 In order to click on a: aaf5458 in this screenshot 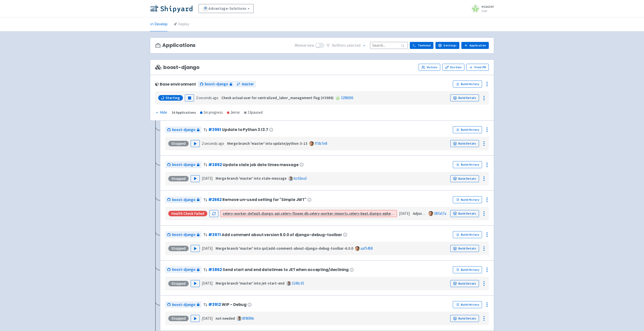, I will do `click(366, 248)`.